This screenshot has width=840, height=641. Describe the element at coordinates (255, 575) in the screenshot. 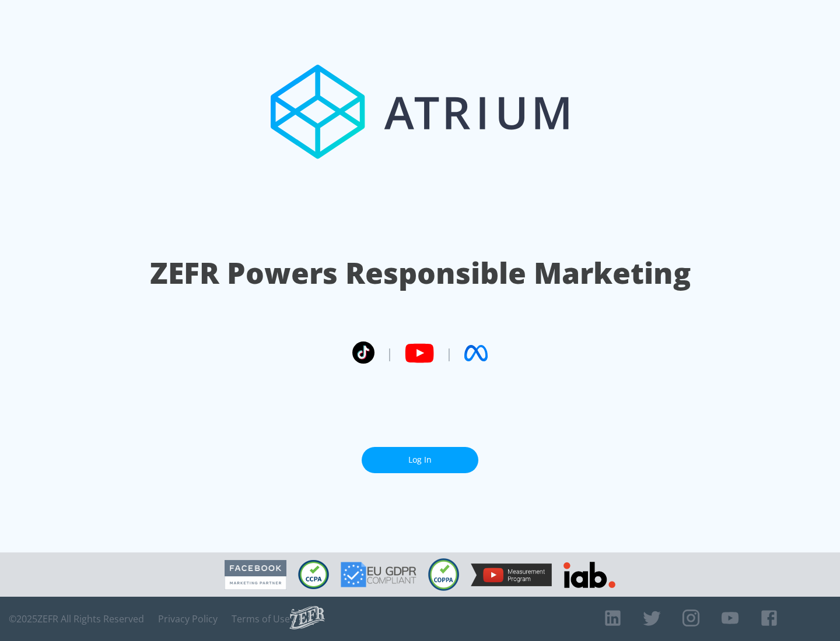

I see `img: Facebook Marketing Partner` at that location.